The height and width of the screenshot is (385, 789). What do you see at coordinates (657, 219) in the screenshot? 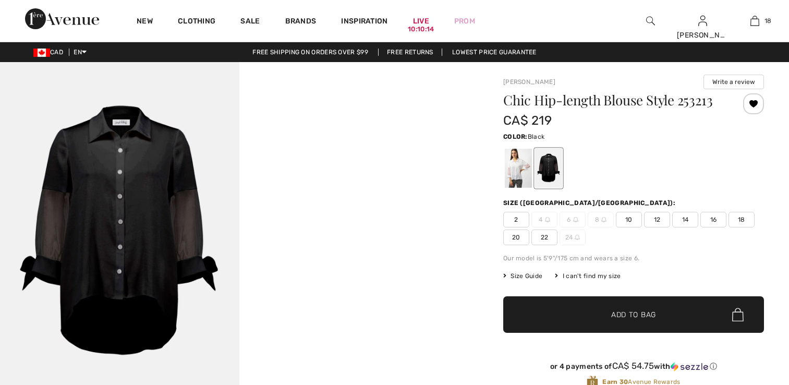
I see `span: 12` at bounding box center [657, 219].